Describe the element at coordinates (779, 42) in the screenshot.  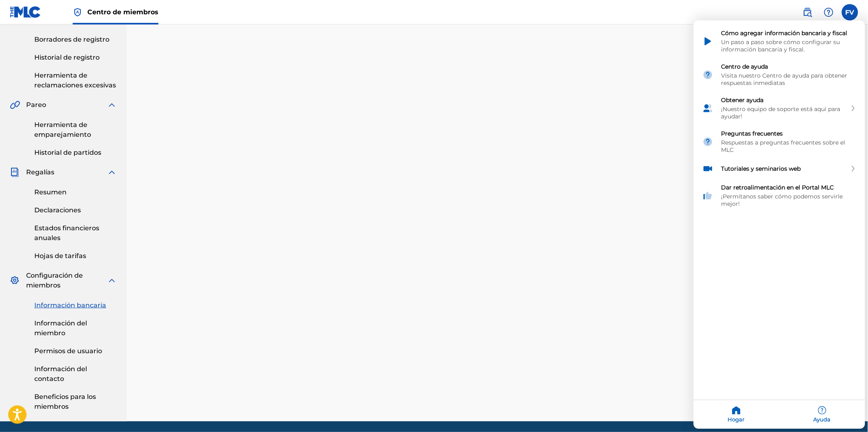
I see `div: Cómo agregar información bancaria y fiscal` at that location.